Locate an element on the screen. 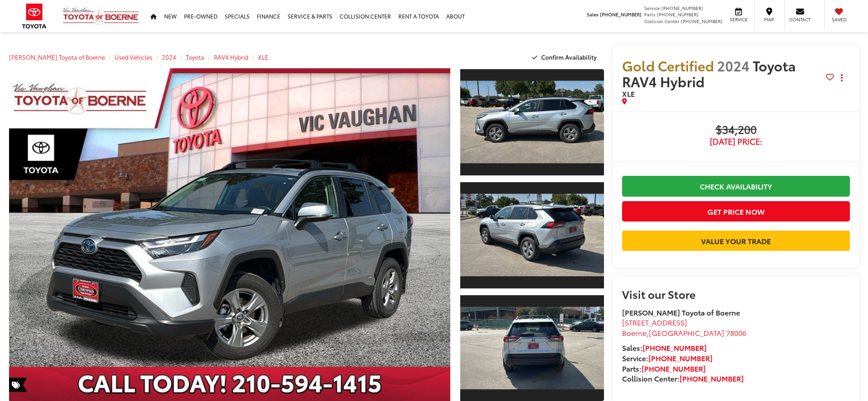 The width and height of the screenshot is (868, 401). a: Expand Photo 2 is located at coordinates (532, 235).